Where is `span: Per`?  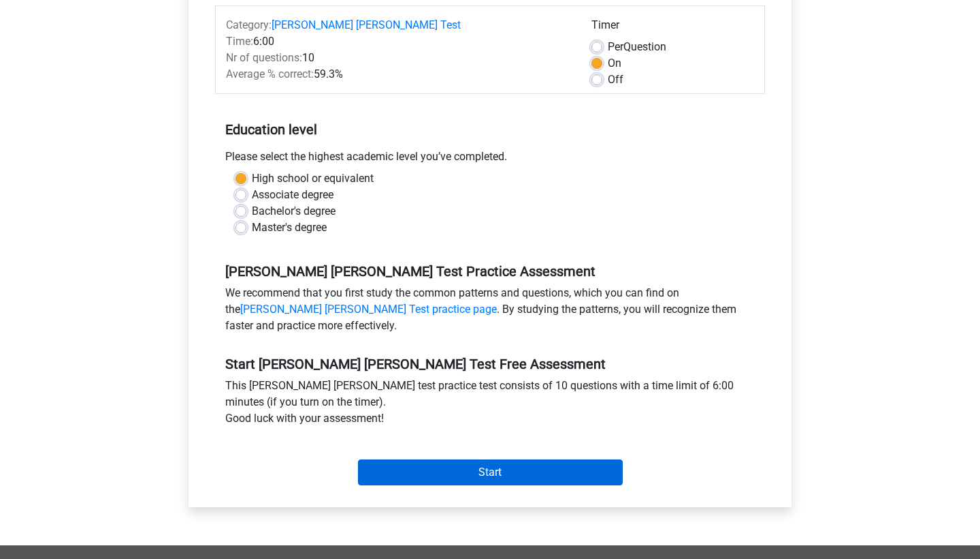
span: Per is located at coordinates (615, 46).